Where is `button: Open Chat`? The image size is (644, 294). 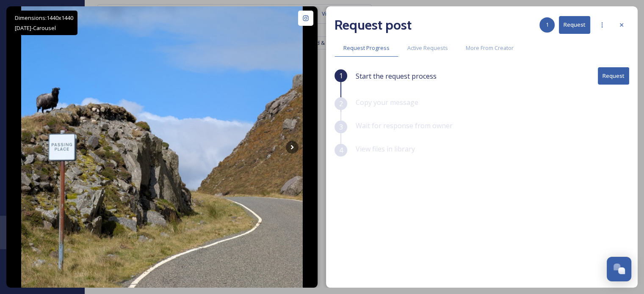
button: Open Chat is located at coordinates (619, 269).